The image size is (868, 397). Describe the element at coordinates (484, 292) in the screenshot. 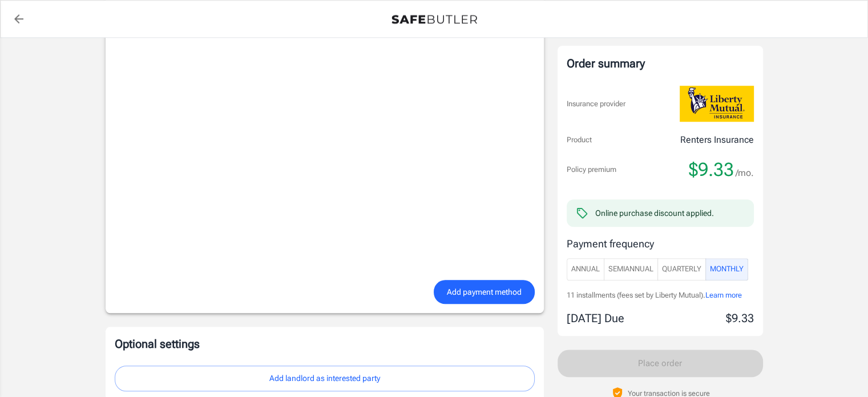

I see `span: Add payment method` at that location.